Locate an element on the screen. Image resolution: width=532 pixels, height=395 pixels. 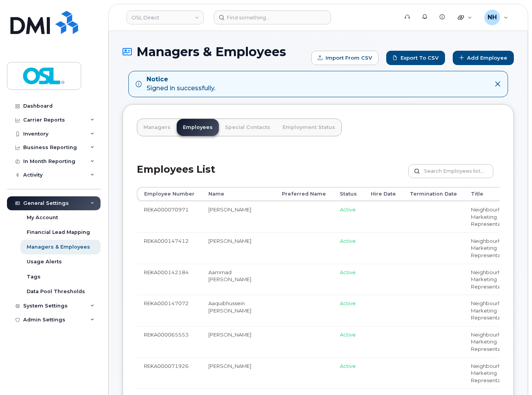
th: Employee Number is located at coordinates (169, 194).